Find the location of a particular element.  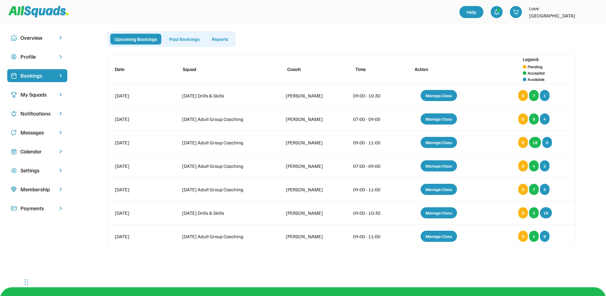

div: Messages is located at coordinates (37, 132).